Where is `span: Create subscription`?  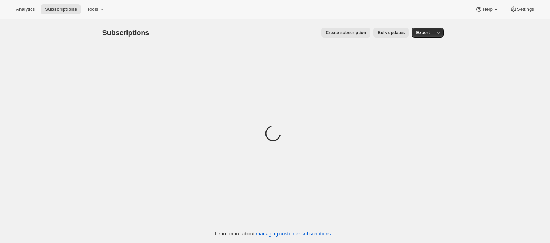 span: Create subscription is located at coordinates (345, 33).